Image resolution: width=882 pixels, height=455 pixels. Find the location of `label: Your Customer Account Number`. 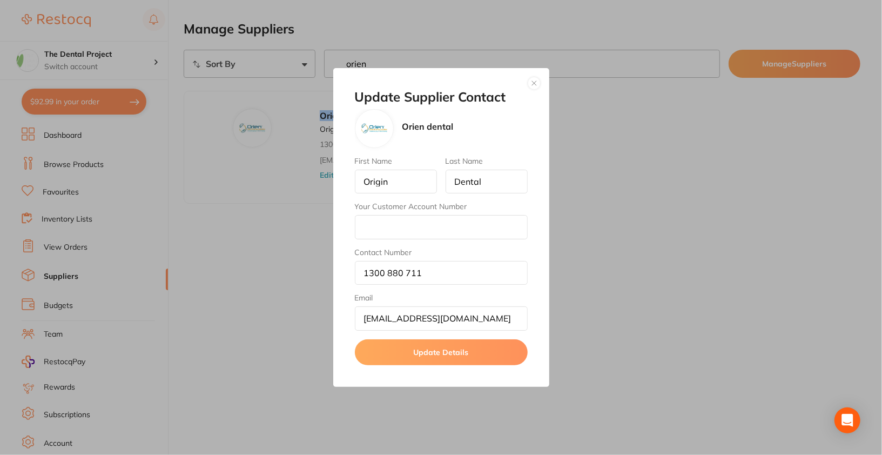

label: Your Customer Account Number is located at coordinates (441, 206).